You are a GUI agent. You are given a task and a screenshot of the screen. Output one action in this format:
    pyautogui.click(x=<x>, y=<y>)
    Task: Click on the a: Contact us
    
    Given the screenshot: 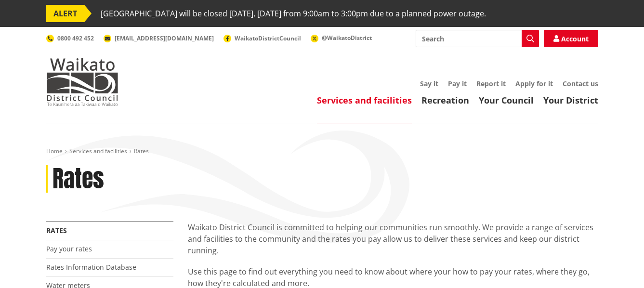 What is the action you would take?
    pyautogui.click(x=581, y=83)
    